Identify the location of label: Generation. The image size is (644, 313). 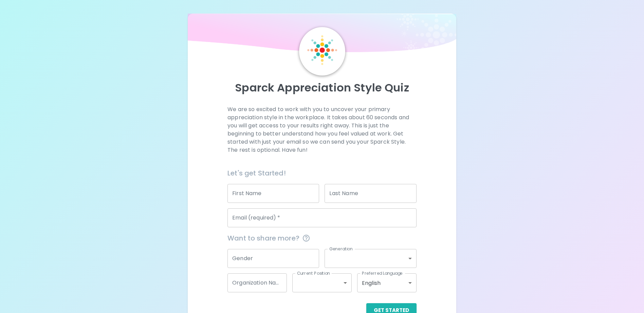
(340, 248).